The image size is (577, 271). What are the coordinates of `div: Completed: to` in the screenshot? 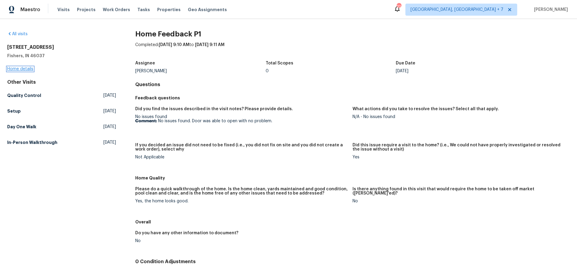 It's located at (353, 50).